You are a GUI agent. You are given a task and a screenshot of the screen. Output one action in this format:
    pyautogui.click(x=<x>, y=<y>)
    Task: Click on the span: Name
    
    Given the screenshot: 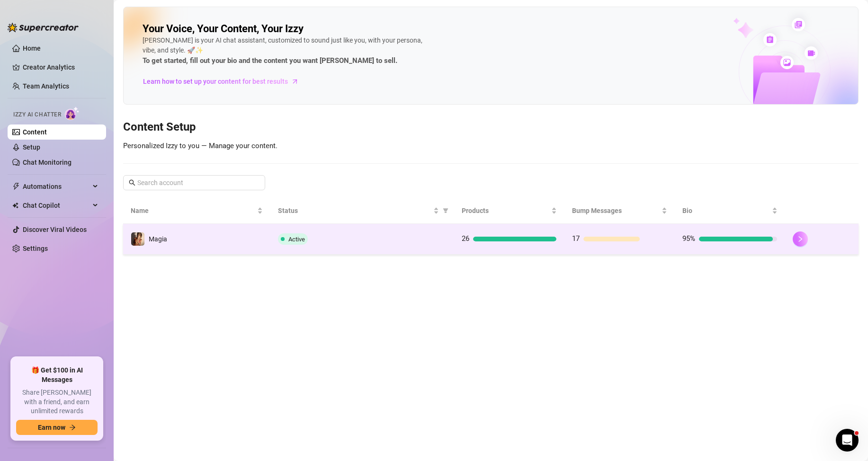 What is the action you would take?
    pyautogui.click(x=193, y=210)
    